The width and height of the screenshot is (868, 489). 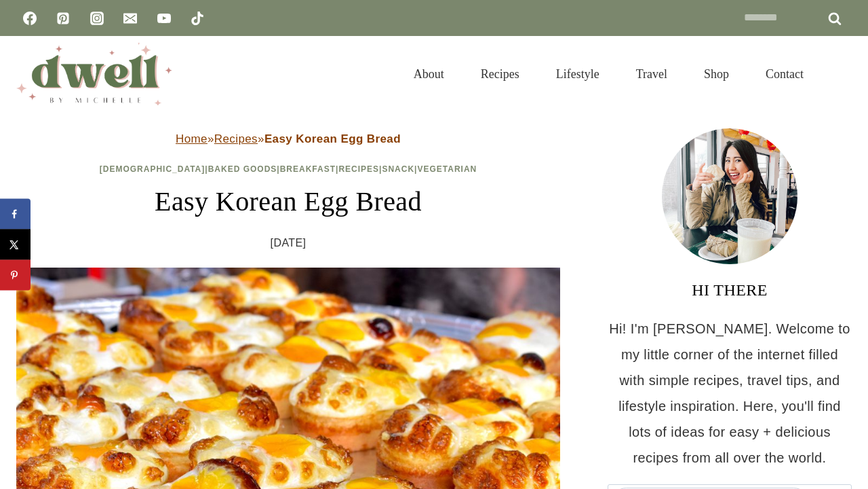 I want to click on a: Pinterest, so click(x=63, y=18).